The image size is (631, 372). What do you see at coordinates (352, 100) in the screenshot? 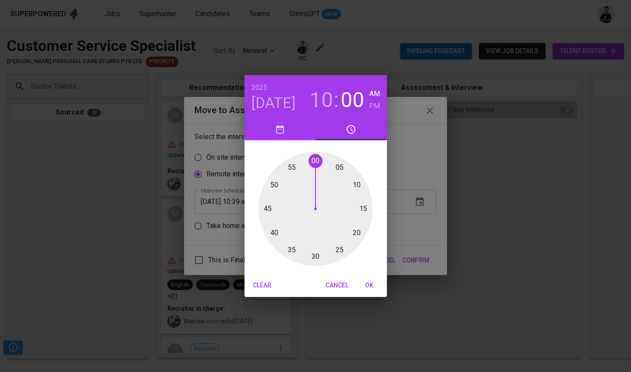
I see `h3: 00` at bounding box center [352, 100].